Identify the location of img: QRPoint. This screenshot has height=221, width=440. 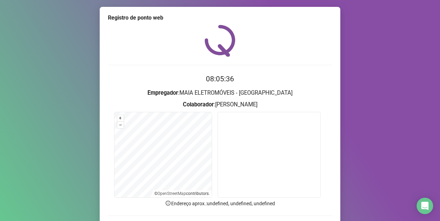
(220, 41).